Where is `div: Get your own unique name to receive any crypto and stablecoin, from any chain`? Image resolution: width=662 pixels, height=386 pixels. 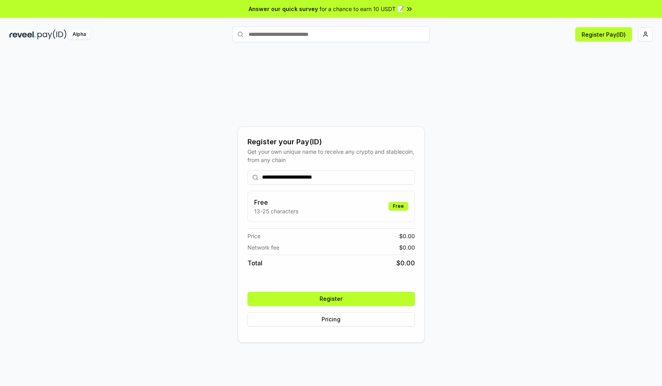
div: Get your own unique name to receive any crypto and stablecoin, from any chain is located at coordinates (331, 156).